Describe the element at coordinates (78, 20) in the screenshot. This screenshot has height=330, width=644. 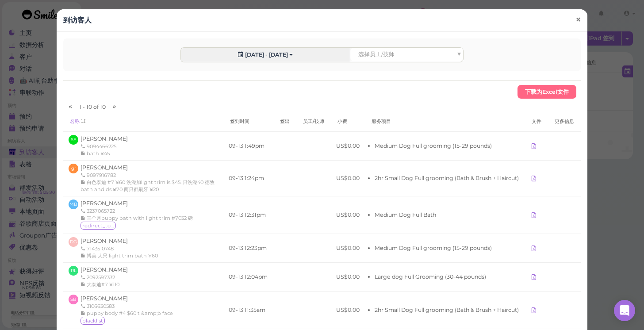
I see `h4: 到访客人` at that location.